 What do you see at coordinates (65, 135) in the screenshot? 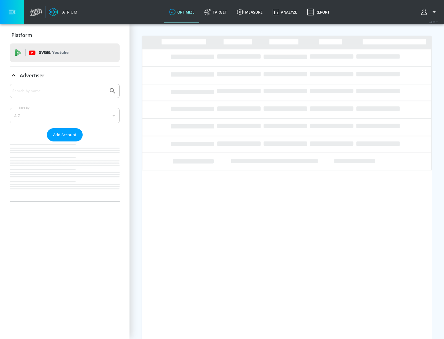
I see `span: Add Account` at bounding box center [65, 135].